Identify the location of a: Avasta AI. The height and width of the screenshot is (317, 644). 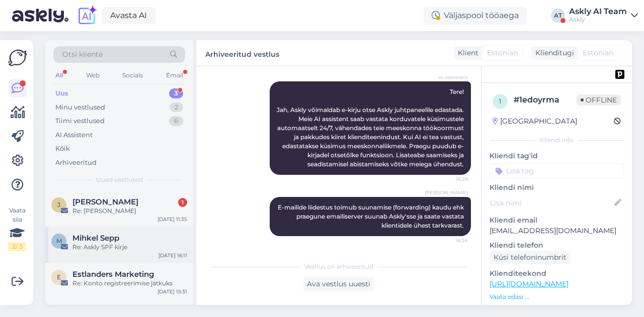
(128, 16).